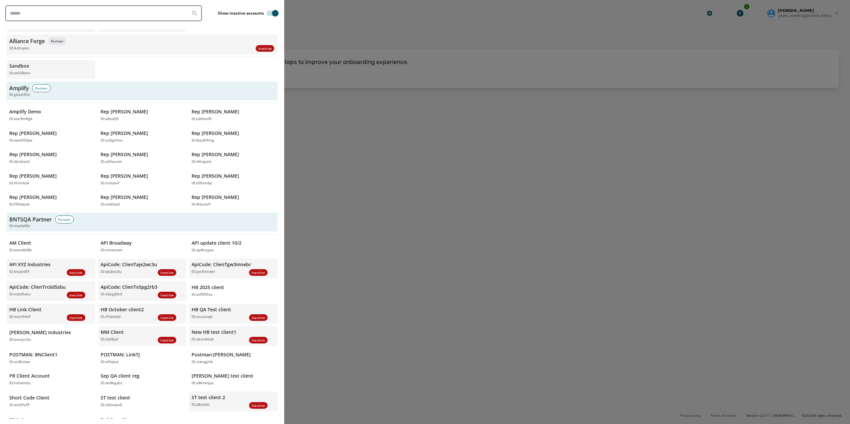 This screenshot has width=850, height=424. Describe the element at coordinates (122, 310) in the screenshot. I see `p: HB October client2` at that location.